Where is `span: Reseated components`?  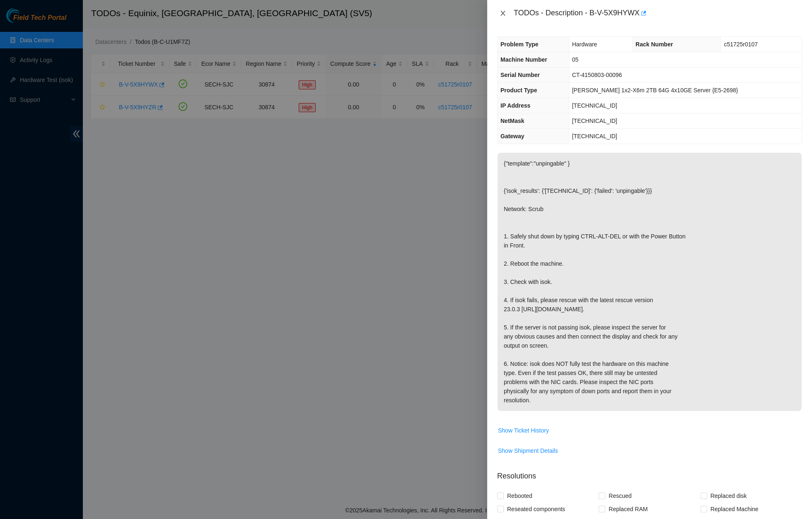 span: Reseated components is located at coordinates (536, 509).